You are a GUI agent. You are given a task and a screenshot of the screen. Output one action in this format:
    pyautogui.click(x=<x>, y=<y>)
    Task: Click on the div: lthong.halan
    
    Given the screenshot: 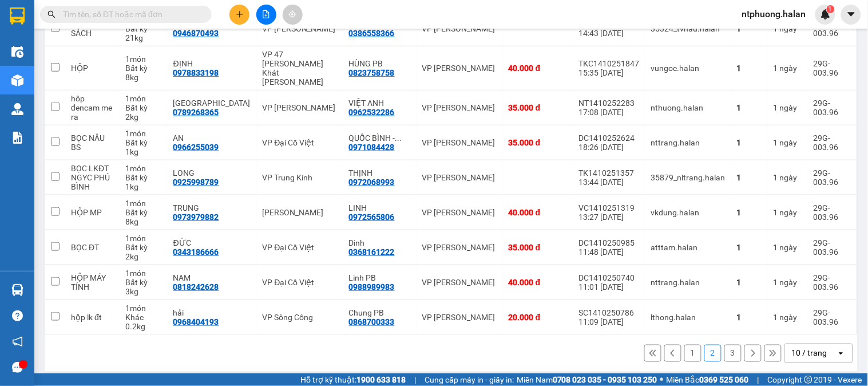 What is the action you would take?
    pyautogui.click(x=688, y=317)
    